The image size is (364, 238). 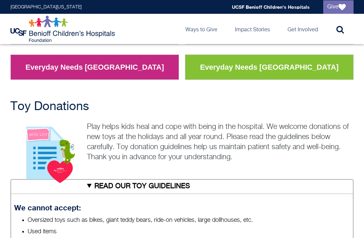 I want to click on p: Play helps kids heal and cope with being in the hospital. We welcome donations of new toys at the..., so click(x=182, y=142).